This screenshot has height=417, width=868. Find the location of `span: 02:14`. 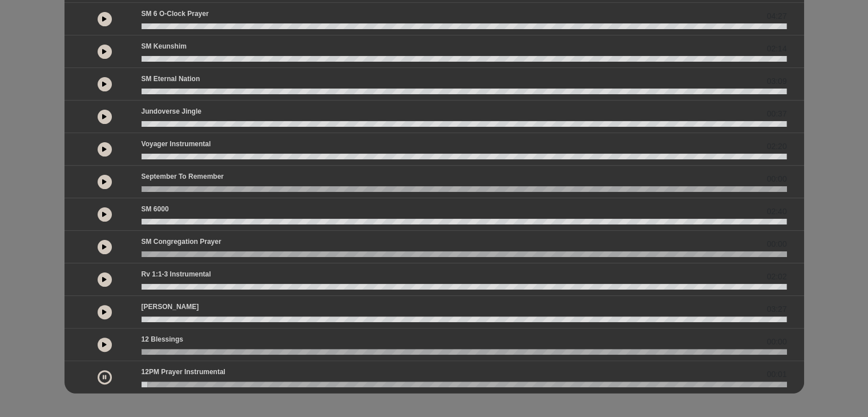

span: 02:14 is located at coordinates (777, 48).